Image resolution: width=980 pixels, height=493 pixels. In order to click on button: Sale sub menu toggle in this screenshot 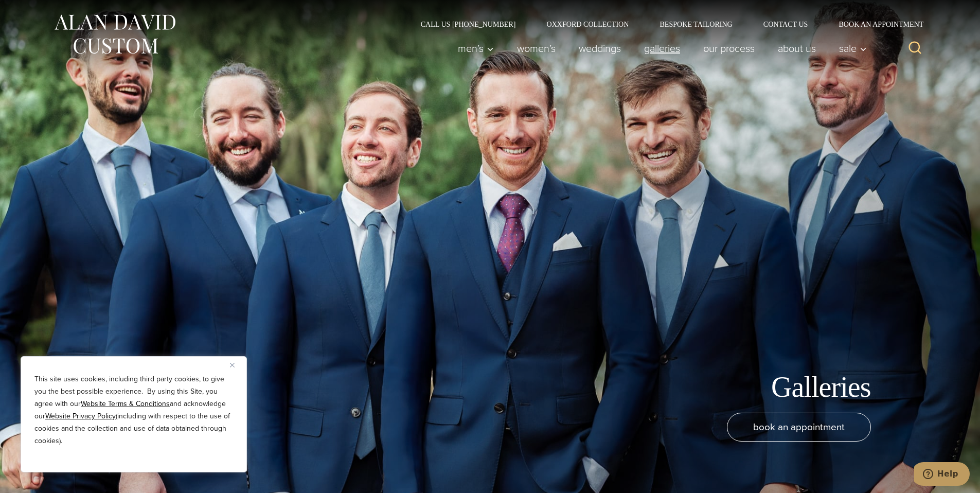, I will do `click(849, 48)`.